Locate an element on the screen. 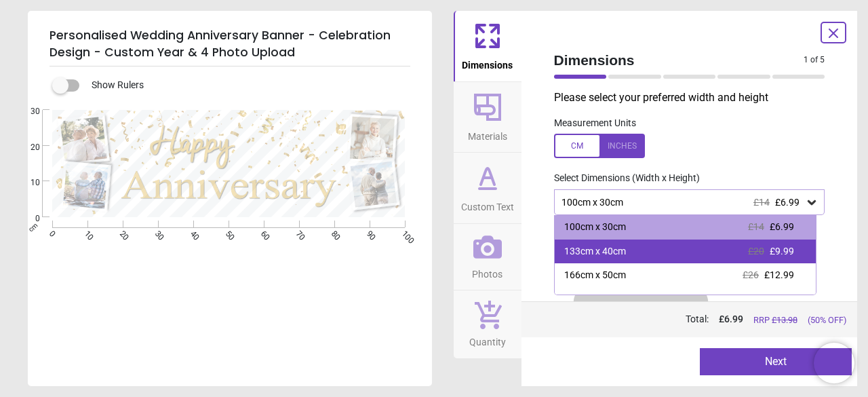 The width and height of the screenshot is (868, 397). span: (50% OFF) is located at coordinates (827, 320).